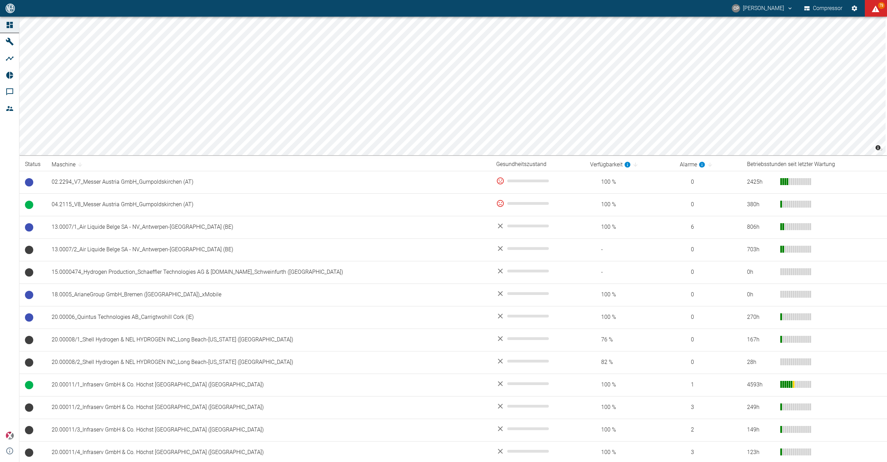 This screenshot has width=887, height=462. Describe the element at coordinates (453, 86) in the screenshot. I see `canvas: Map` at that location.